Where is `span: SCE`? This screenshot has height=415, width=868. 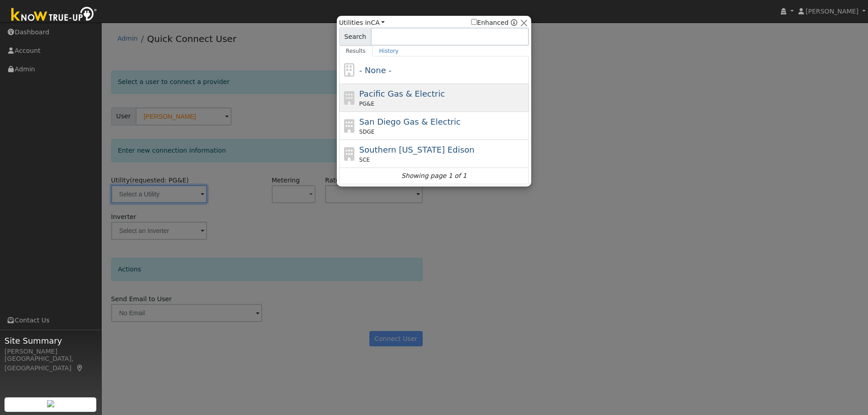
span: SCE is located at coordinates (365, 160).